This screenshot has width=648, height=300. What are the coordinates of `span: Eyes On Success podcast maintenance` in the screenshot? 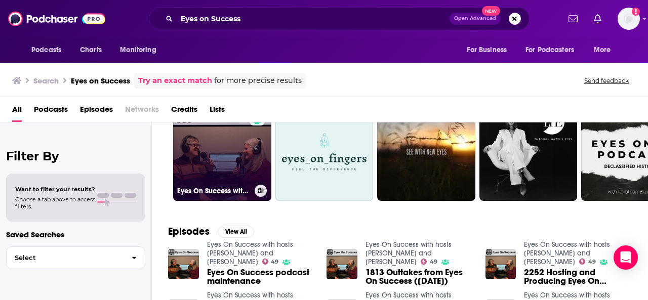 It's located at (261, 277).